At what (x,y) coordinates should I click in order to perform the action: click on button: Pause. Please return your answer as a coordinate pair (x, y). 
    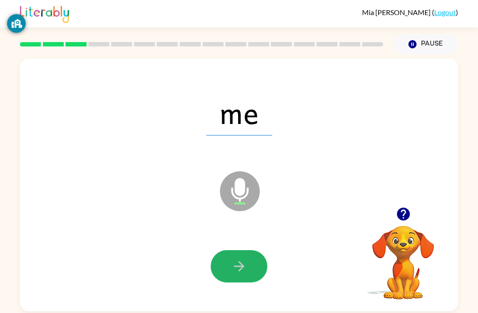
    Looking at the image, I should click on (426, 44).